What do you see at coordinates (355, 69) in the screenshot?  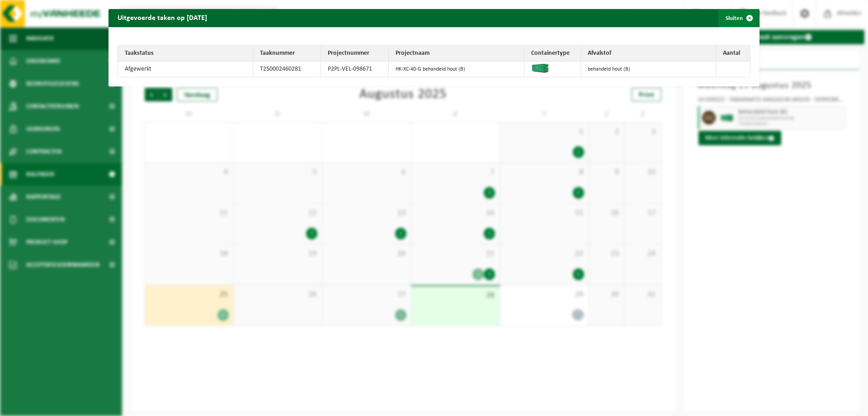 I see `td: P2PL-VEL-098671` at bounding box center [355, 69].